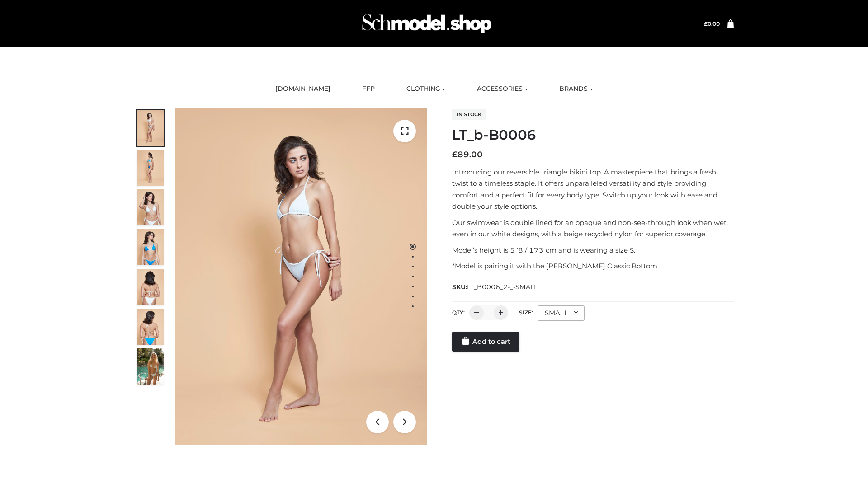 This screenshot has width=868, height=488. What do you see at coordinates (467, 155) in the screenshot?
I see `bdi: 89.00` at bounding box center [467, 155].